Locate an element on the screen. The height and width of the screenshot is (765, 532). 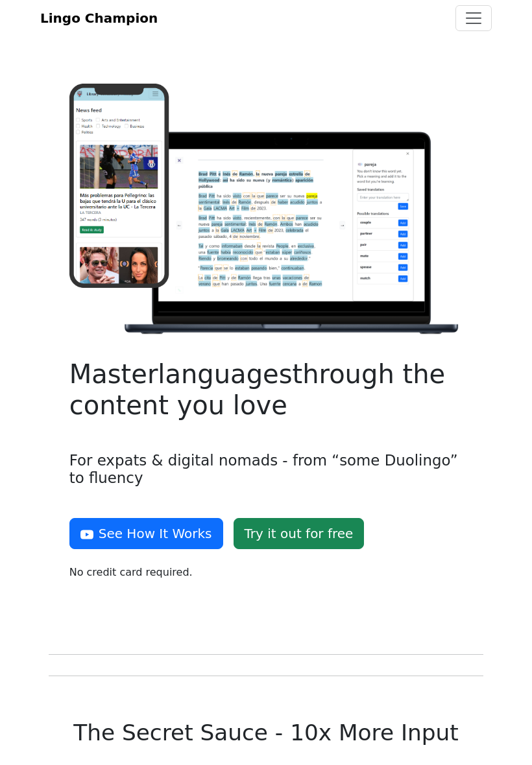
button: Toggle navigation is located at coordinates (473, 18).